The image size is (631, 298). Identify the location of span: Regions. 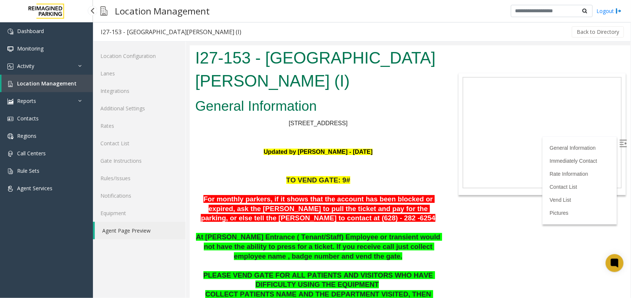
(27, 136).